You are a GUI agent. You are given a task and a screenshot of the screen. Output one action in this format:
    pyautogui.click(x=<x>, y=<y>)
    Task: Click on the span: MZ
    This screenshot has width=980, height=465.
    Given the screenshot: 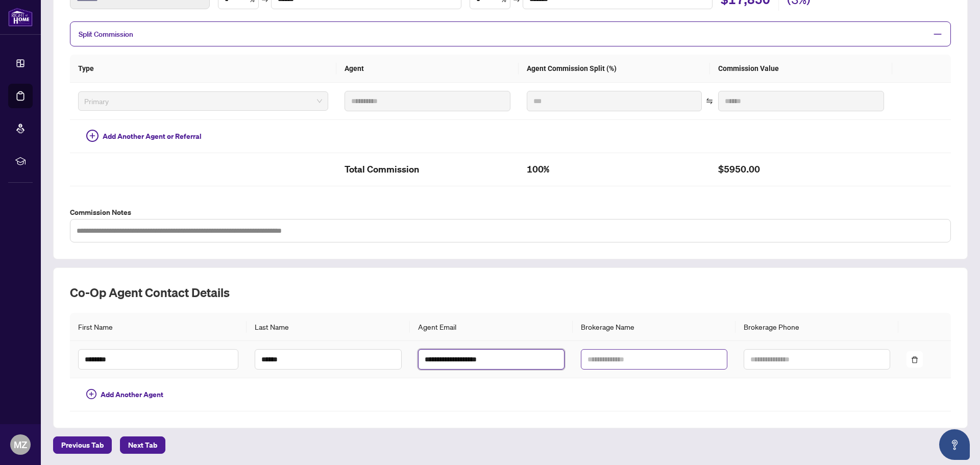 What is the action you would take?
    pyautogui.click(x=20, y=445)
    